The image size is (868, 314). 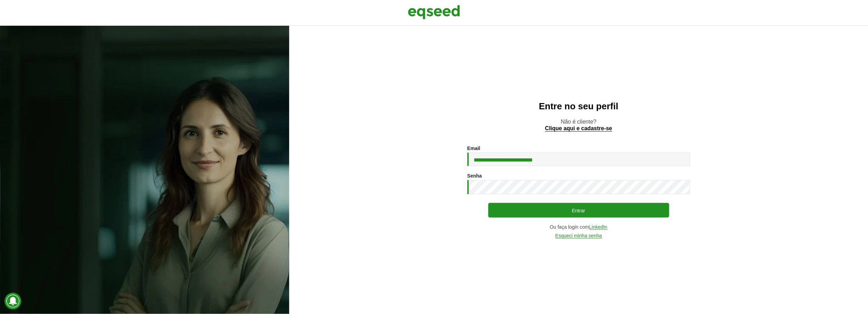 I want to click on h2: Entre no seu perfil, so click(x=578, y=106).